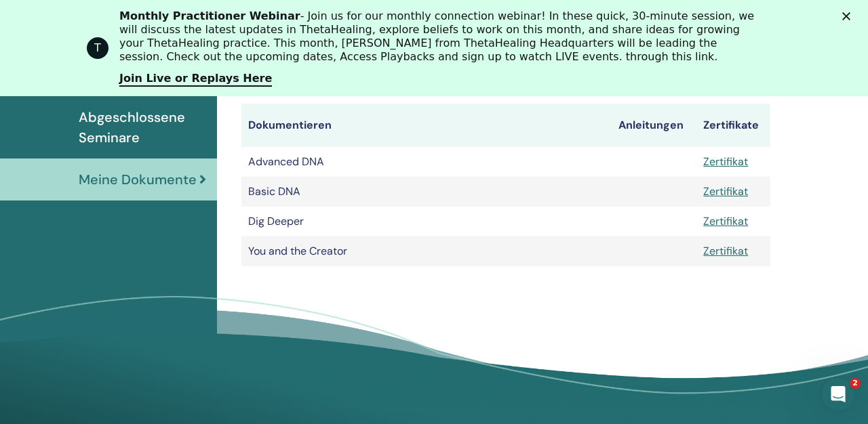 This screenshot has width=868, height=424. Describe the element at coordinates (210, 16) in the screenshot. I see `b: Monthly Practitioner Webinar` at that location.